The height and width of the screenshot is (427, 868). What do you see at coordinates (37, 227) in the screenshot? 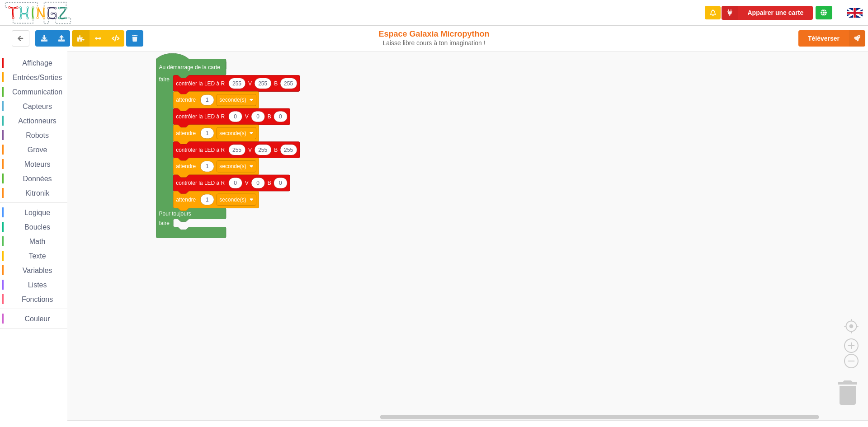
I see `span: Boucles` at bounding box center [37, 227].